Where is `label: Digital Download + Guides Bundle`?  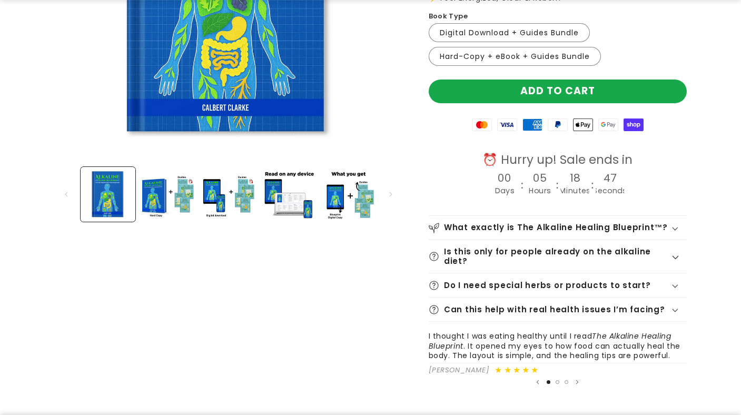
label: Digital Download + Guides Bundle is located at coordinates (509, 33).